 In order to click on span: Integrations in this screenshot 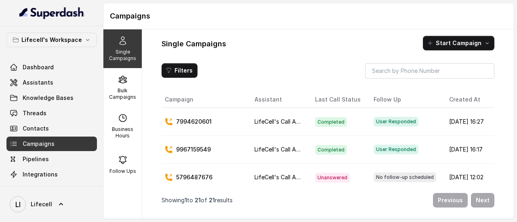, I will do `click(40, 175)`.